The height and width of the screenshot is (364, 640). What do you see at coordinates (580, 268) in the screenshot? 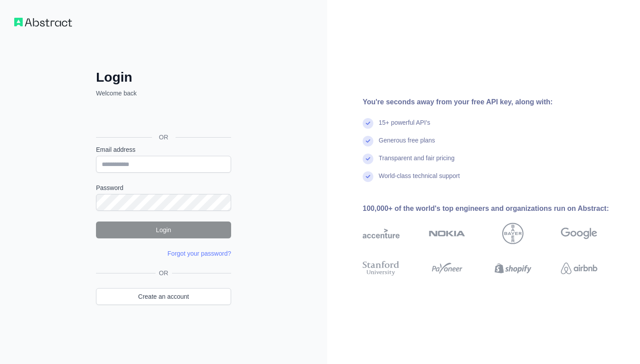
I see `img: airbnb` at bounding box center [580, 268].